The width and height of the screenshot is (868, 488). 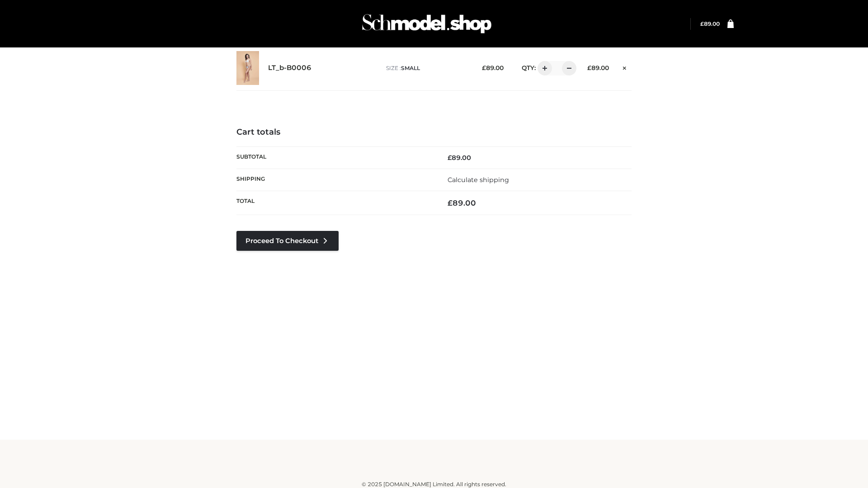 What do you see at coordinates (710, 24) in the screenshot?
I see `a: £89.00` at bounding box center [710, 24].